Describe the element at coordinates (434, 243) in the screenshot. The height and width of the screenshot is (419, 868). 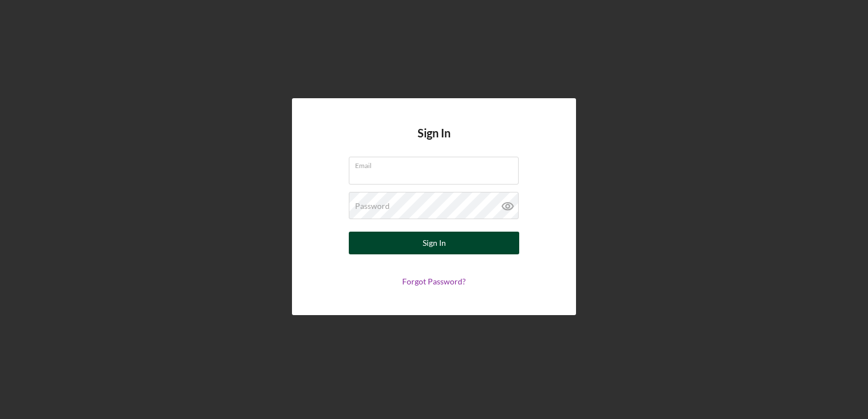
I see `button: Sign In` at that location.